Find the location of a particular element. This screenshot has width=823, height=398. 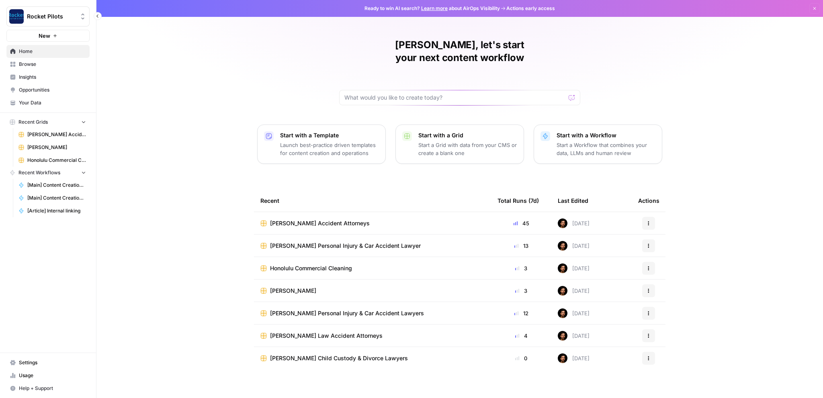

div: 0 is located at coordinates (521, 359).